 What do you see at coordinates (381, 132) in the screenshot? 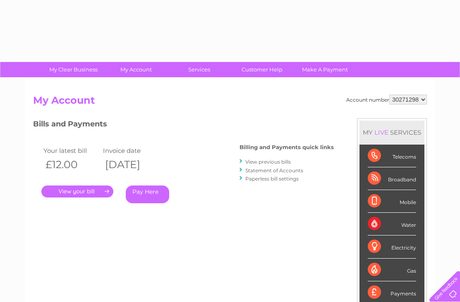
I see `div: LIVE` at bounding box center [381, 132].